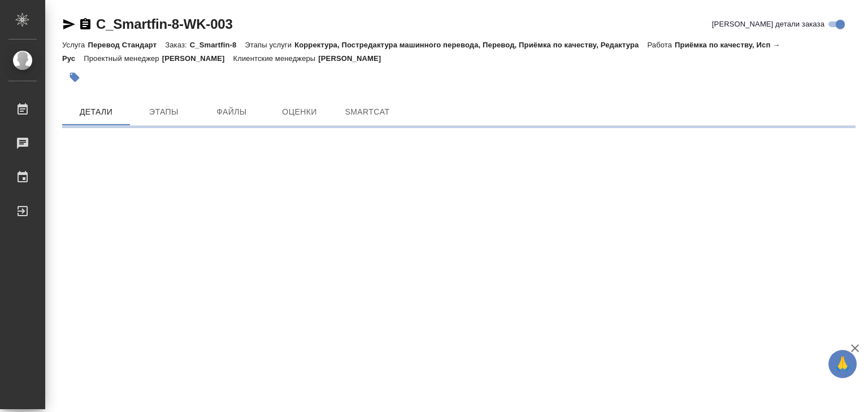  What do you see at coordinates (232, 112) in the screenshot?
I see `span: Файлы` at bounding box center [232, 112].